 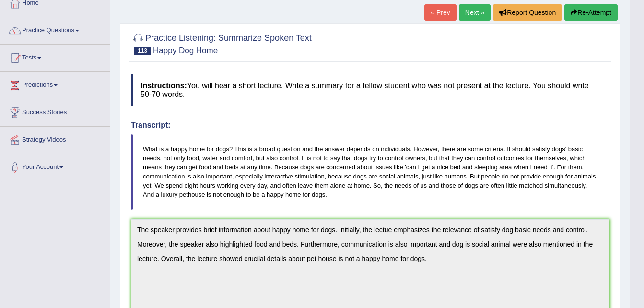 I want to click on a: Predictions, so click(x=55, y=84).